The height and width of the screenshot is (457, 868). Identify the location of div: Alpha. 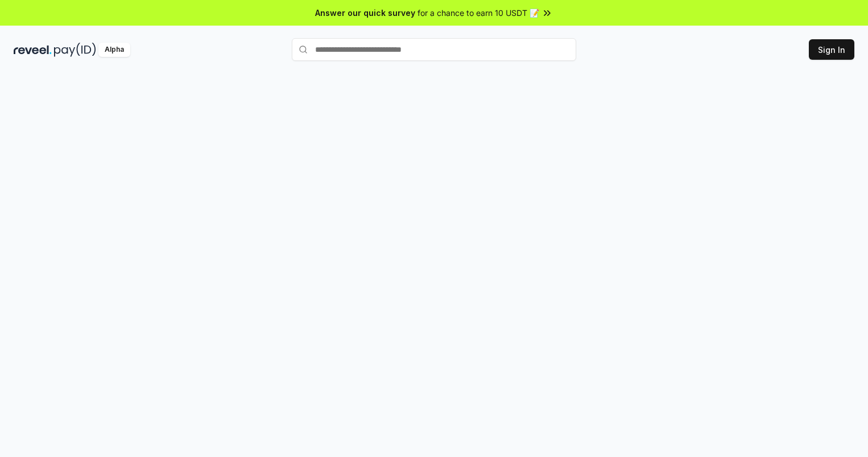
(115, 49).